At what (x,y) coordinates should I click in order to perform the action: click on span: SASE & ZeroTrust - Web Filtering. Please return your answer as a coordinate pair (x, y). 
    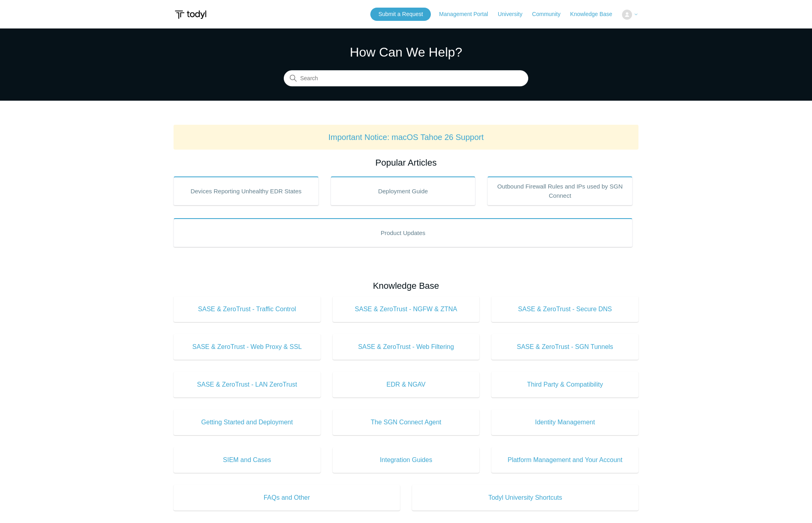
    Looking at the image, I should click on (406, 346).